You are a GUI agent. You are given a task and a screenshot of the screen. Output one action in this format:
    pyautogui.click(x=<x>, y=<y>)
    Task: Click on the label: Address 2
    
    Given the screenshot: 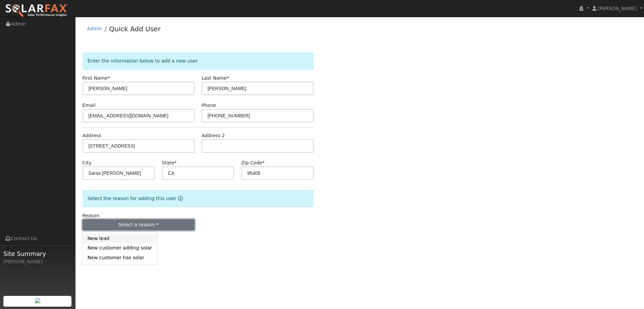 What is the action you would take?
    pyautogui.click(x=213, y=136)
    